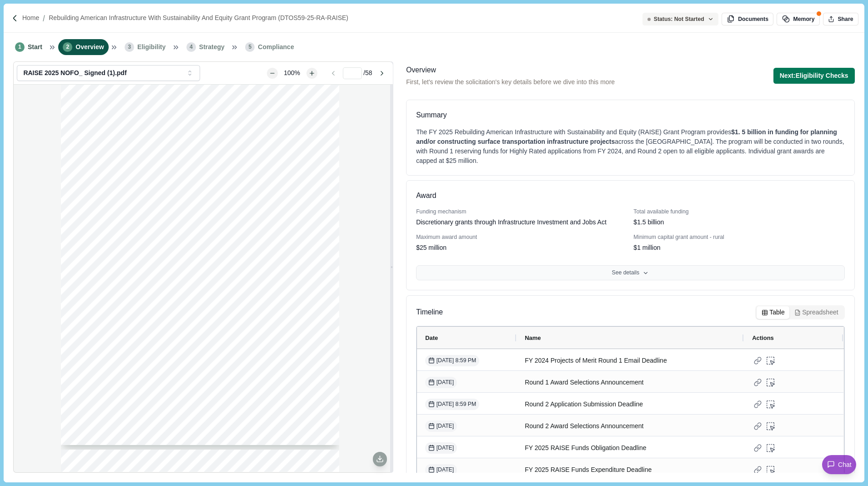  What do you see at coordinates (431, 338) in the screenshot?
I see `span: Date` at bounding box center [431, 338].